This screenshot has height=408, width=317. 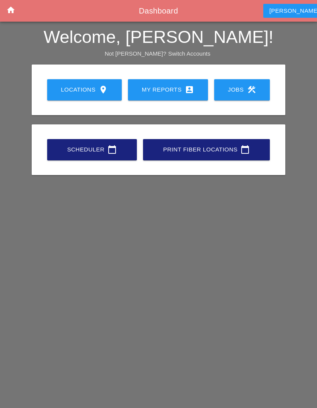 I want to click on a: Scheduler, so click(x=92, y=150).